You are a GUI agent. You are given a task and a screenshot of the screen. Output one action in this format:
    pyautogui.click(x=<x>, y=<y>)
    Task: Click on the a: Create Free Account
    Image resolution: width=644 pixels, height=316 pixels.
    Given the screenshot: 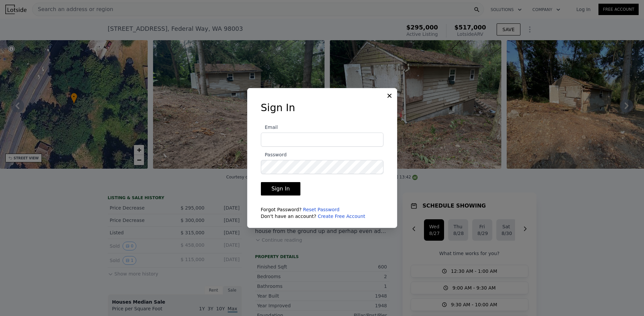 What is the action you would take?
    pyautogui.click(x=342, y=217)
    